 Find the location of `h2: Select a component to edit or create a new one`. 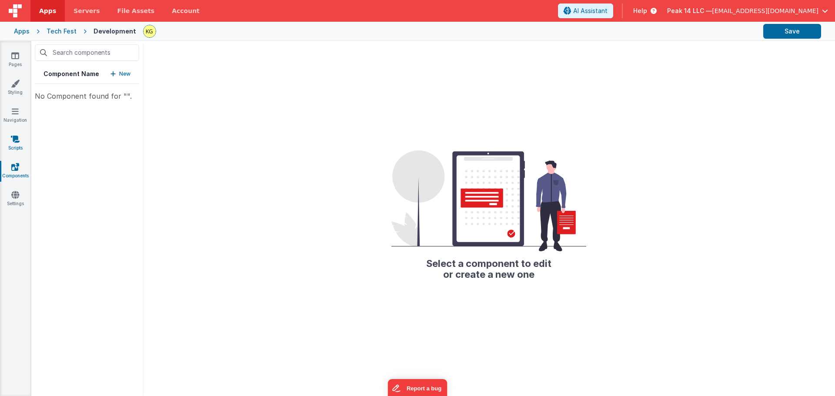

h2: Select a component to edit or create a new one is located at coordinates (489, 265).